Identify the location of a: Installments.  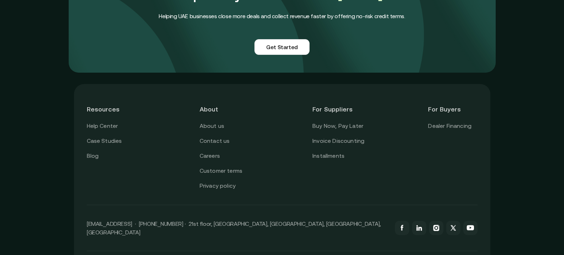
(329, 156).